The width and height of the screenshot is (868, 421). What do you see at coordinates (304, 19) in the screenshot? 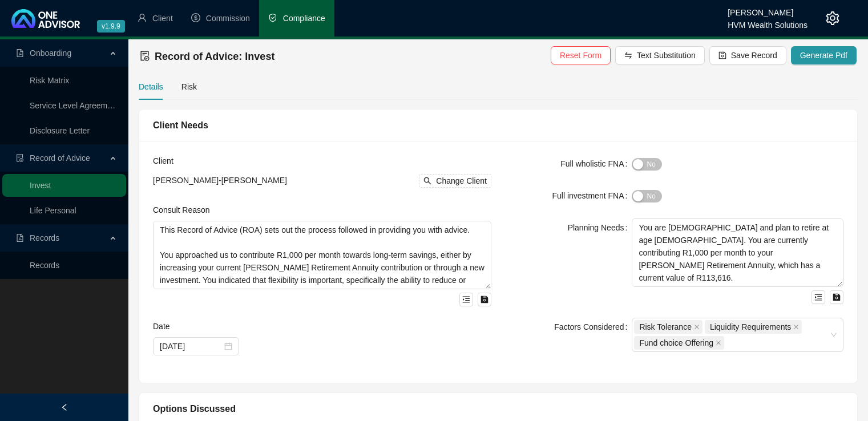
I see `span: Compliance` at bounding box center [304, 19].